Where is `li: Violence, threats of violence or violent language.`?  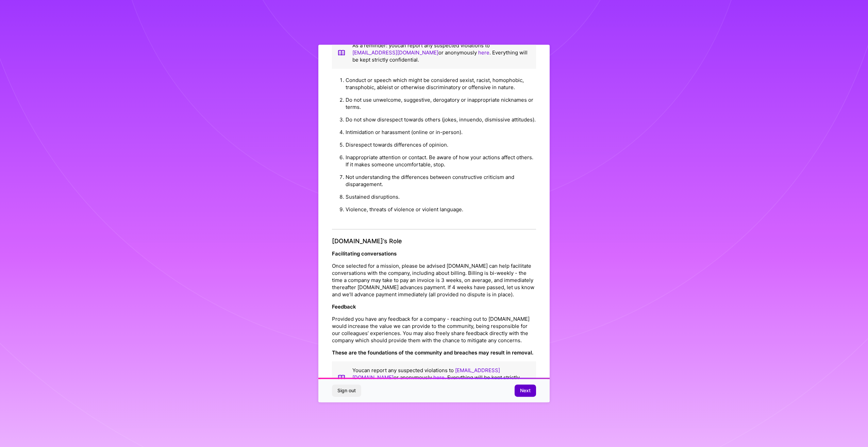 li: Violence, threats of violence or violent language. is located at coordinates (441, 209).